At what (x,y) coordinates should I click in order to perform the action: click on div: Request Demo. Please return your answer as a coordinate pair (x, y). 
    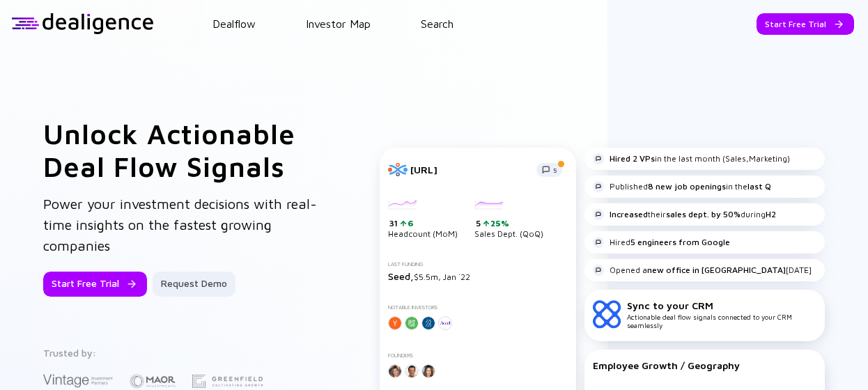
    Looking at the image, I should click on (194, 285).